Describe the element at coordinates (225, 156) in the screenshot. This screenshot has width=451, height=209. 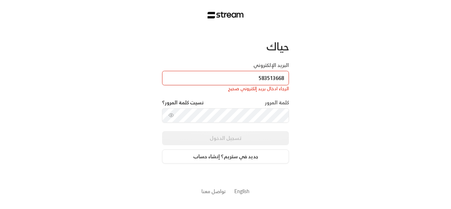
I see `a: جديد في ستريم؟ إنشاء حساب` at that location.